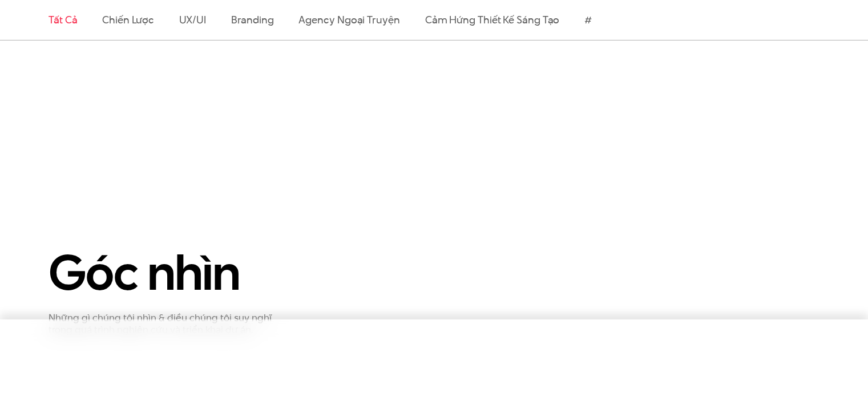  What do you see at coordinates (171, 273) in the screenshot?
I see `h1: Góc nhìn` at bounding box center [171, 273].